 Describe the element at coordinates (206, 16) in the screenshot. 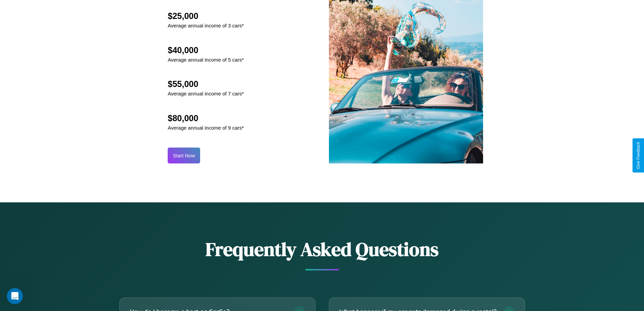

I see `h2: $25,000` at that location.